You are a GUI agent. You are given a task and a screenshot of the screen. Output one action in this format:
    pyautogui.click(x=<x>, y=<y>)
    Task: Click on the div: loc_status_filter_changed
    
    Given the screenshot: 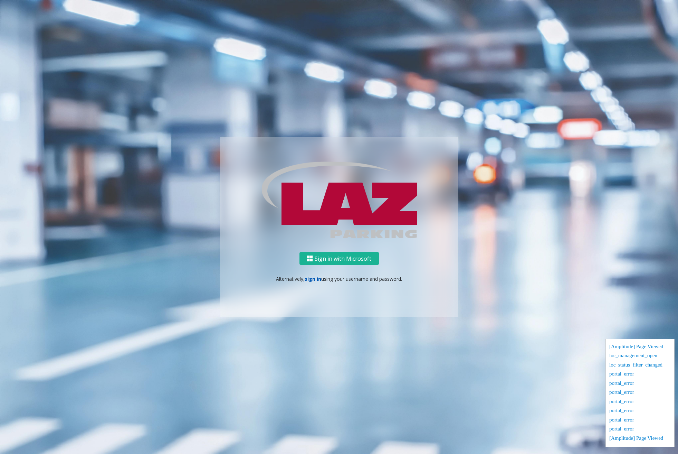 What is the action you would take?
    pyautogui.click(x=640, y=365)
    